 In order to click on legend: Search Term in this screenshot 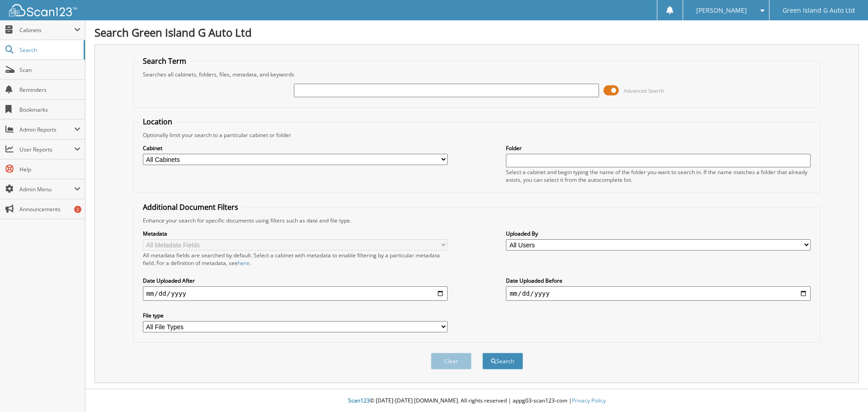, I will do `click(165, 61)`.